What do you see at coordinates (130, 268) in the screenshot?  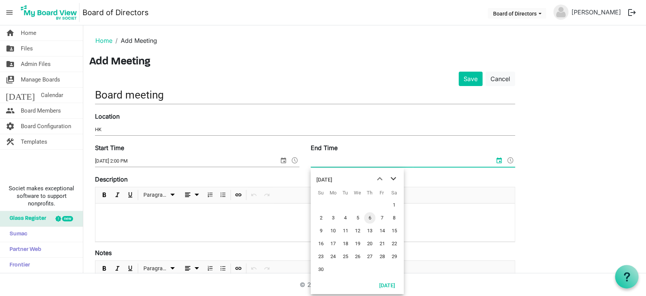 I see `button: Underline` at bounding box center [130, 268].